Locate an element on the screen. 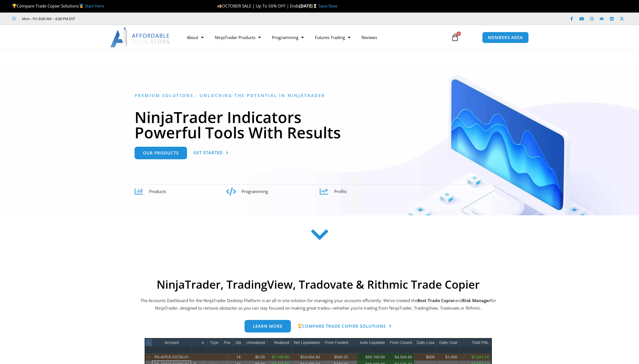 The image size is (639, 364). a: Futures Trading is located at coordinates (332, 37).